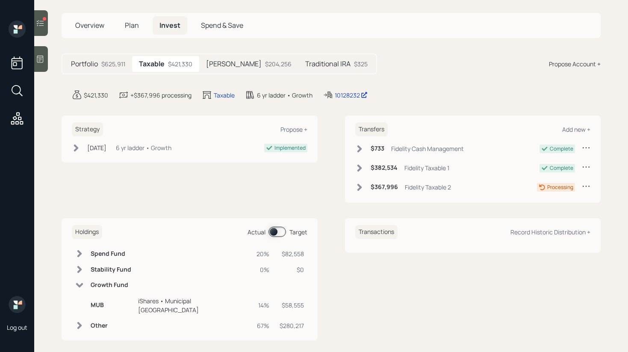 Image resolution: width=628 pixels, height=352 pixels. I want to click on div: 10128232, so click(351, 95).